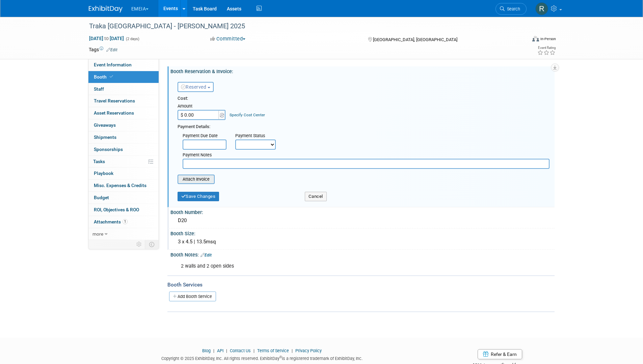 This screenshot has height=364, width=643. What do you see at coordinates (366, 155) in the screenshot?
I see `div: Payment Notes` at bounding box center [366, 155].